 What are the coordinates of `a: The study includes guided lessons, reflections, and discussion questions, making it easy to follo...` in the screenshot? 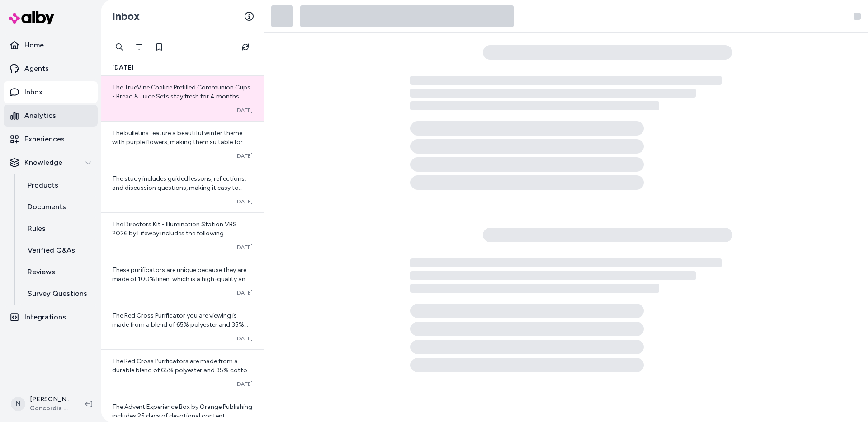 It's located at (182, 189).